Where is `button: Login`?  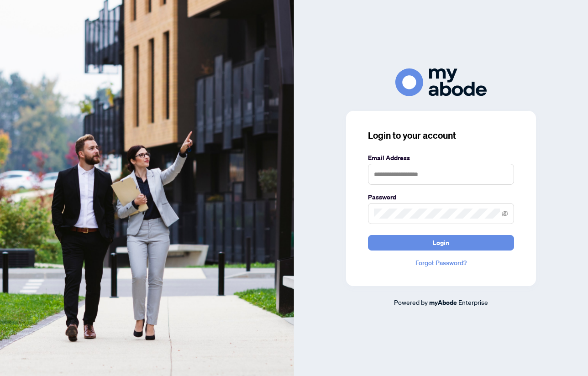 button: Login is located at coordinates (441, 243).